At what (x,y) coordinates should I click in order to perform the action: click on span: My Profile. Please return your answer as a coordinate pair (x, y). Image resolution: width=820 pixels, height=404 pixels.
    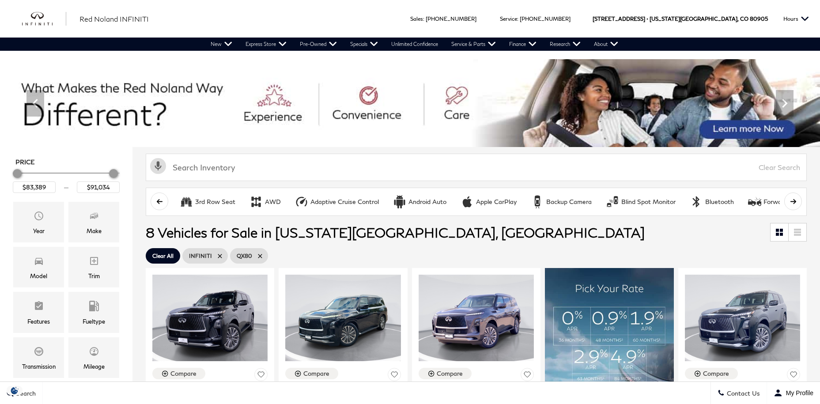
    Looking at the image, I should click on (798, 393).